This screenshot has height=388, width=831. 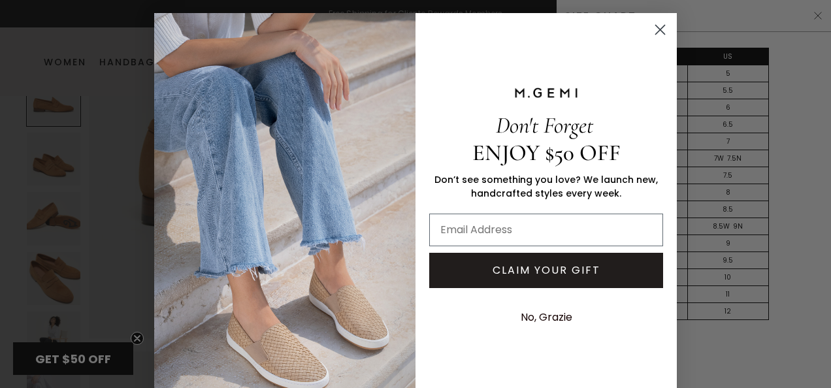 What do you see at coordinates (546, 93) in the screenshot?
I see `img: M.GEMI` at bounding box center [546, 93].